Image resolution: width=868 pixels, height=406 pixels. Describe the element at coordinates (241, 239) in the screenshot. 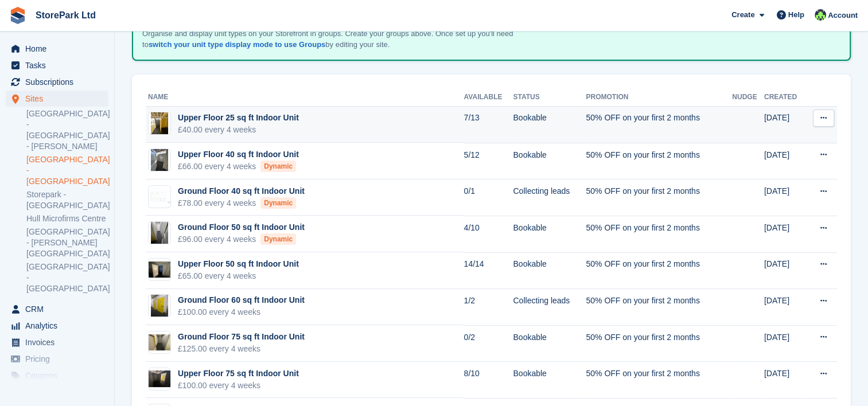

I see `div: £96.00 every 4 weeks` at that location.